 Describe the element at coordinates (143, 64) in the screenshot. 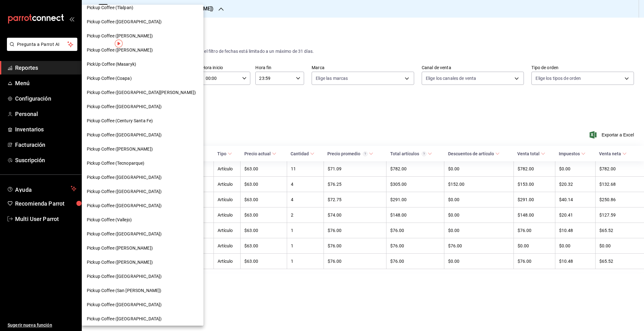

I see `div: PickUp Coffee (Masaryk)` at that location.